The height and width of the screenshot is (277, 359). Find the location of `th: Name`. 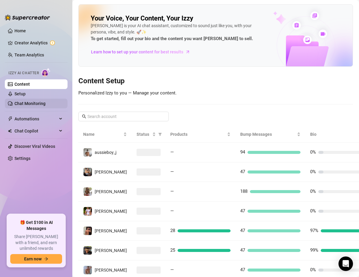

th: Name is located at coordinates (105, 134).